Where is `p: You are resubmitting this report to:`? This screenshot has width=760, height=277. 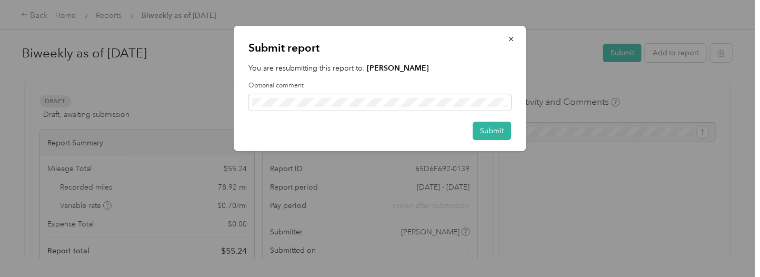
p: You are resubmitting this report to: is located at coordinates (380, 68).